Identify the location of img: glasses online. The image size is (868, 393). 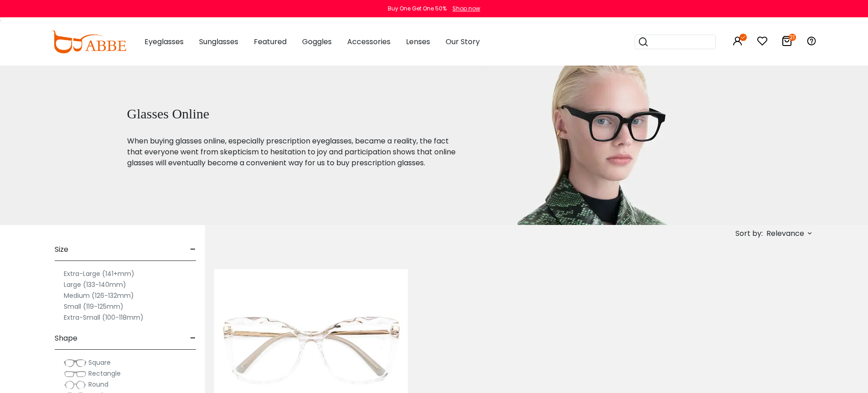
(597, 146).